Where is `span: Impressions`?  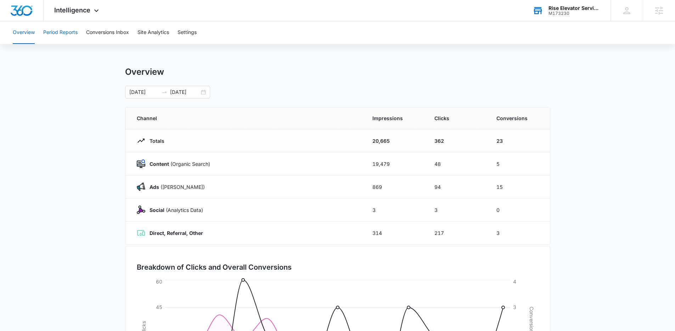
span: Impressions is located at coordinates (394, 118).